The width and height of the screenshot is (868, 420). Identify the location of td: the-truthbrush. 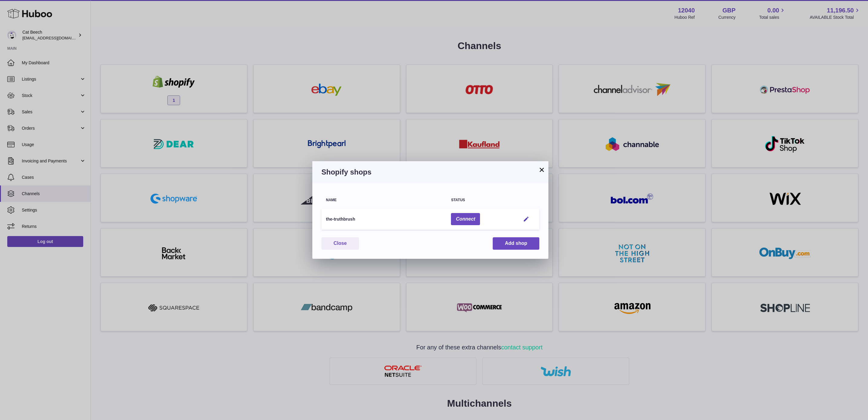
(383, 219).